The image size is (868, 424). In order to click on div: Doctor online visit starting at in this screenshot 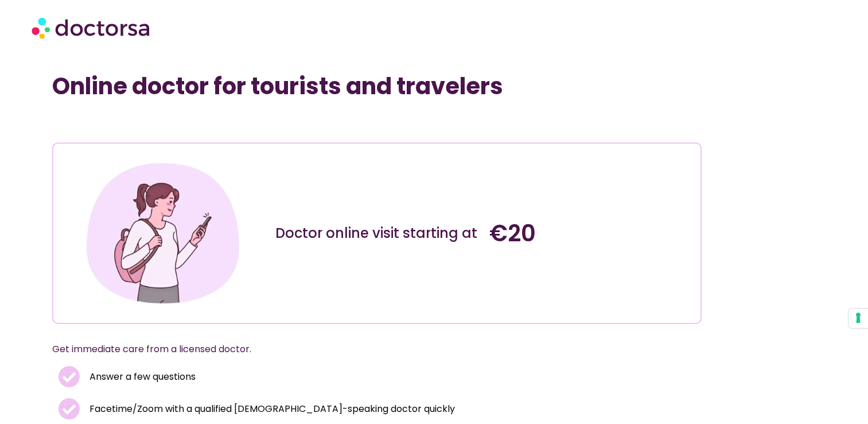, I will do `click(377, 233)`.